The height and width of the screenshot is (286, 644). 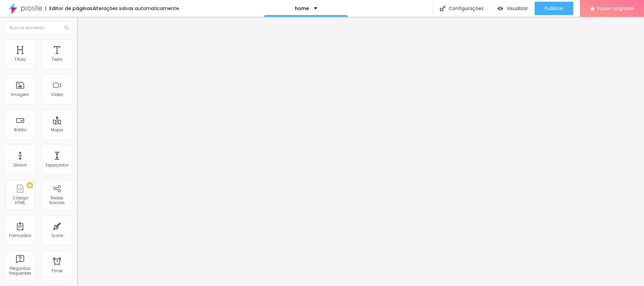 I want to click on div: Imagem, so click(x=20, y=95).